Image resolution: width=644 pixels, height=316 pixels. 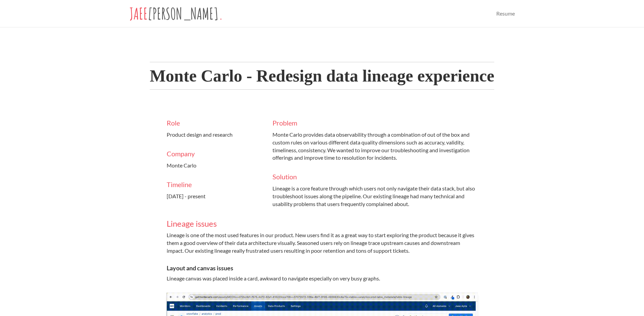 I want to click on h4: Role, so click(x=217, y=123).